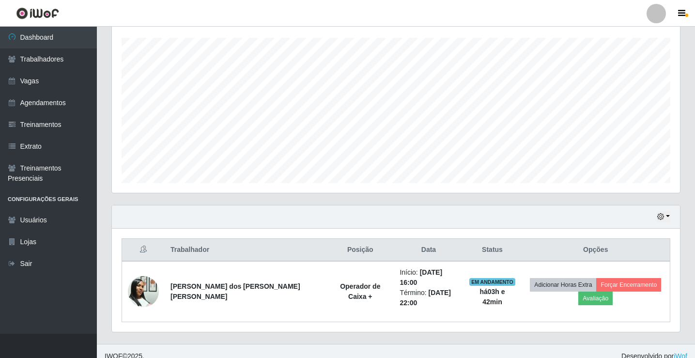 The image size is (695, 358). What do you see at coordinates (595, 298) in the screenshot?
I see `button: Avaliação` at bounding box center [595, 298].